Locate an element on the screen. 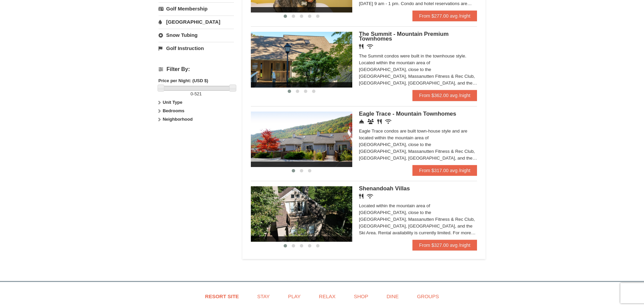 The image size is (644, 308). span: 0 is located at coordinates (192, 94).